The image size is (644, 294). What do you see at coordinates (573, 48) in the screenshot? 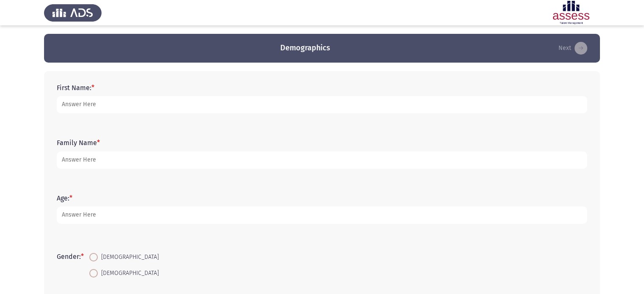
I see `button: load next page` at bounding box center [573, 48].